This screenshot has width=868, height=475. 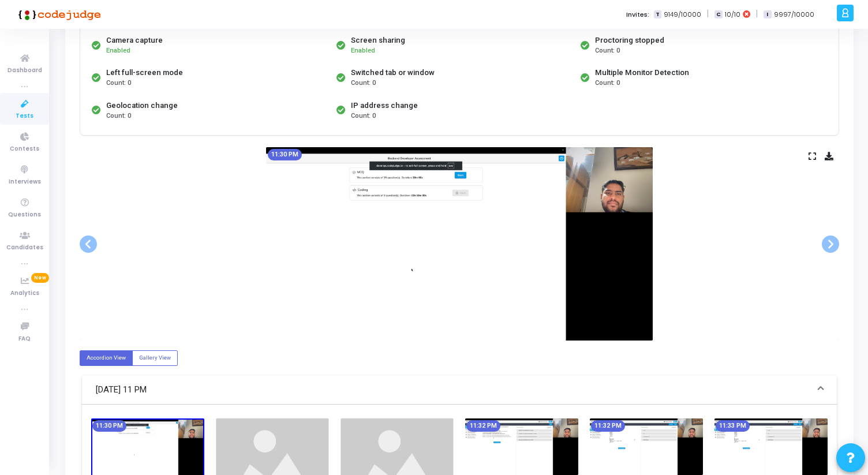 What do you see at coordinates (460, 243) in the screenshot?
I see `img: screenshot-1759687230776.jpeg` at bounding box center [460, 243].